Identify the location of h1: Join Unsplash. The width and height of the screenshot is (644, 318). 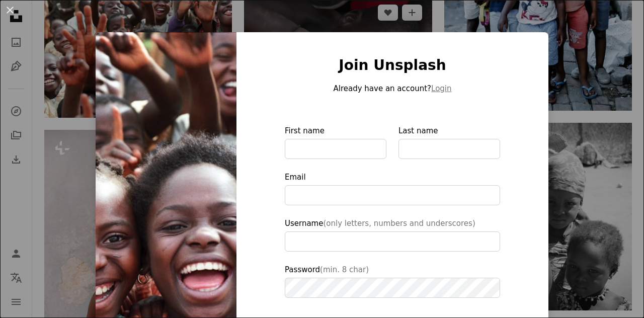
(392, 65).